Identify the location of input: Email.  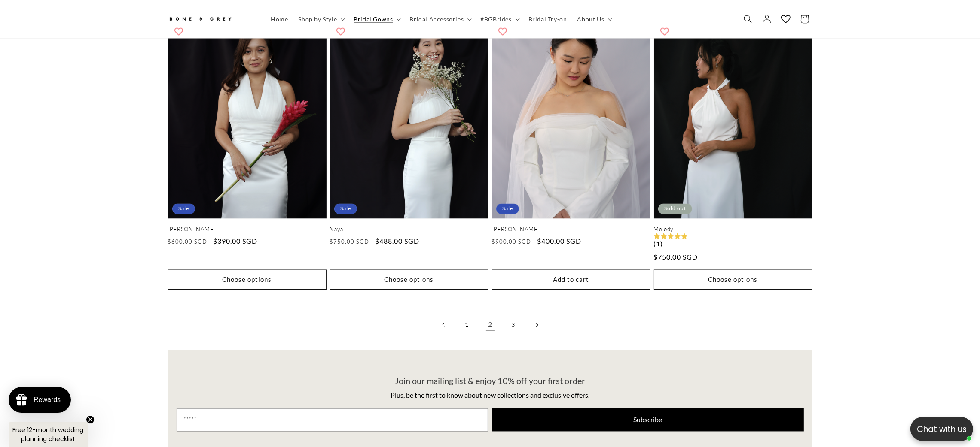
(332, 420).